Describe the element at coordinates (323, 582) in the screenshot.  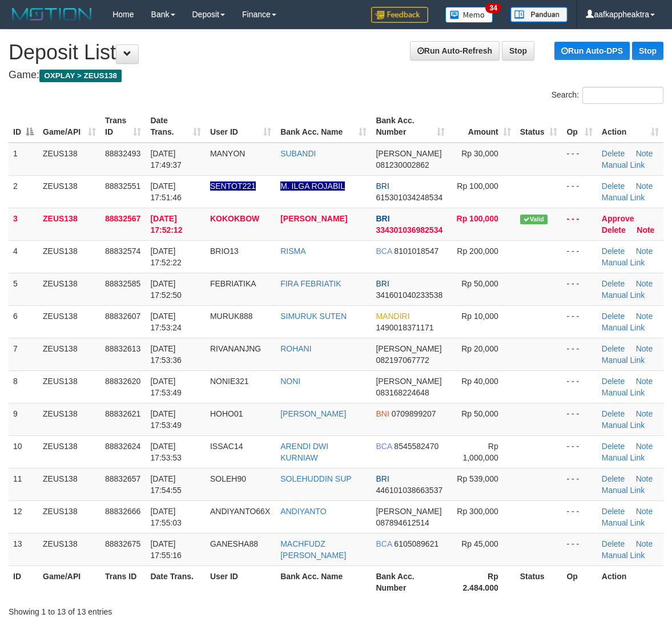
I see `th: Bank Acc. Name` at that location.